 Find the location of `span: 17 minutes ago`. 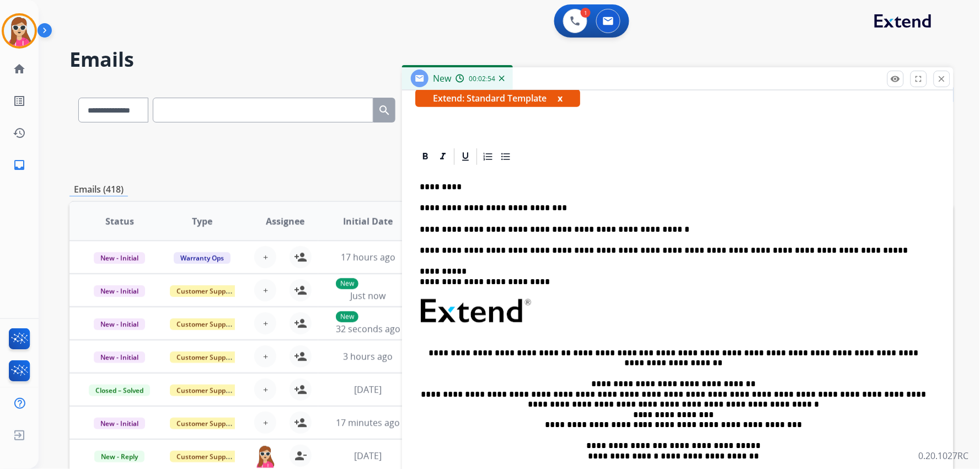

span: 17 minutes ago is located at coordinates (368, 422).